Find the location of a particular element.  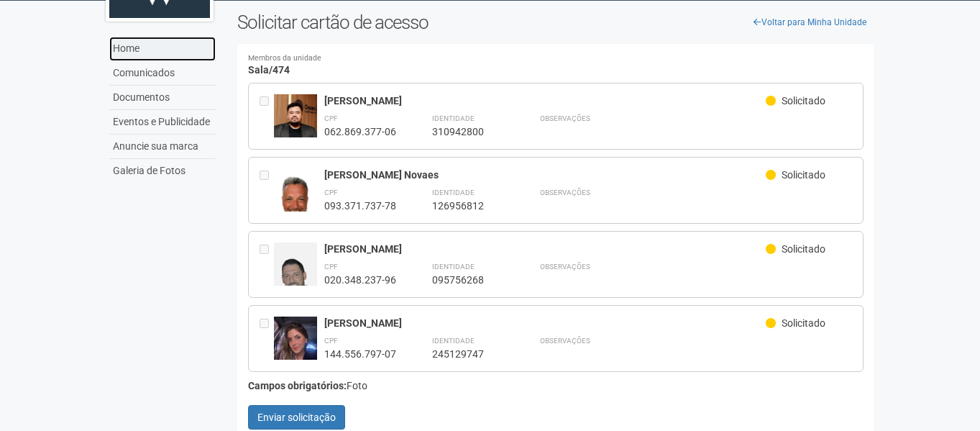

a: Comunicados is located at coordinates (162, 74).